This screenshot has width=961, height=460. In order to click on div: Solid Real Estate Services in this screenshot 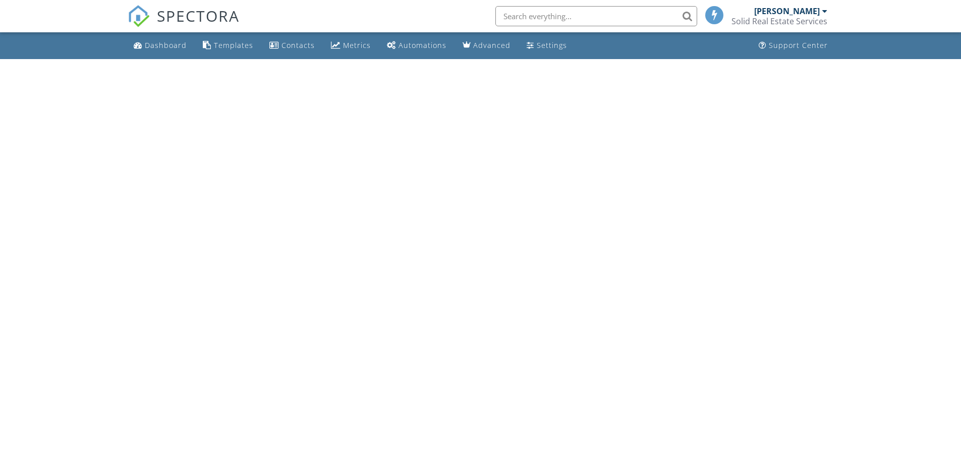, I will do `click(779, 21)`.